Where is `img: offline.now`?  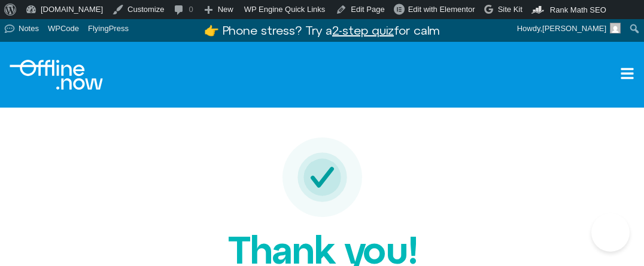
img: offline.now is located at coordinates (56, 75).